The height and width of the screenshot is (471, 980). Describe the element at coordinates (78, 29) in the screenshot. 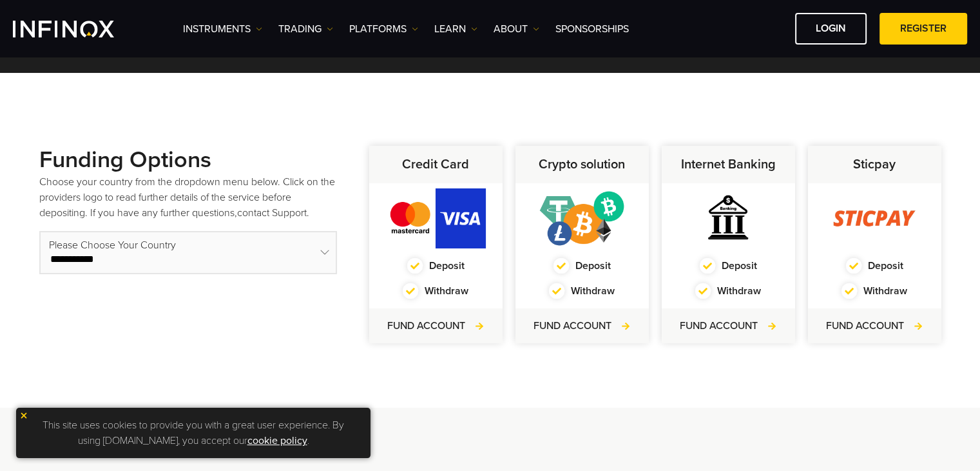

I see `a: INFINOX Logo` at that location.